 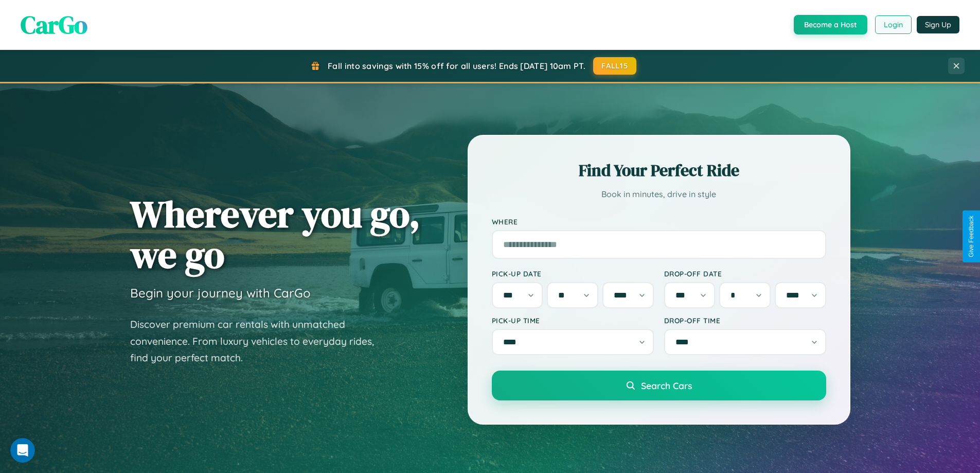 What do you see at coordinates (275, 234) in the screenshot?
I see `h1: Wherever you go, we go` at bounding box center [275, 234].